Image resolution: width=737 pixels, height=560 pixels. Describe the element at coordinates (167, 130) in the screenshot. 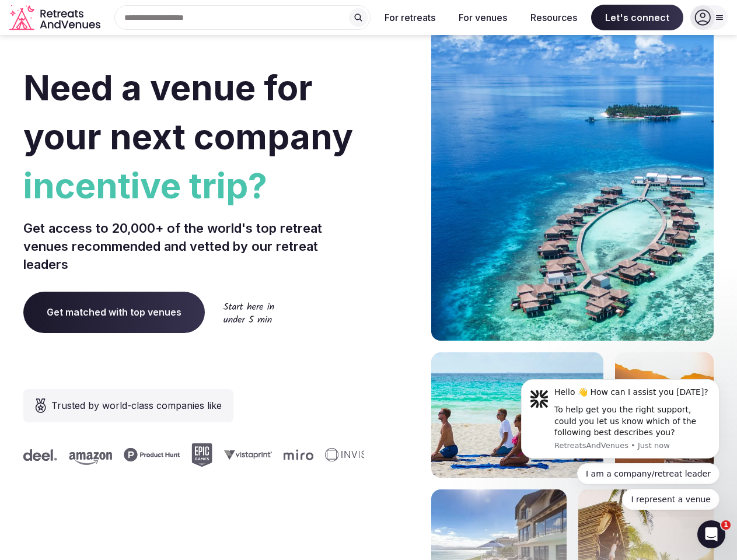

I see `button: Quick reply: I represent a venue` at that location.